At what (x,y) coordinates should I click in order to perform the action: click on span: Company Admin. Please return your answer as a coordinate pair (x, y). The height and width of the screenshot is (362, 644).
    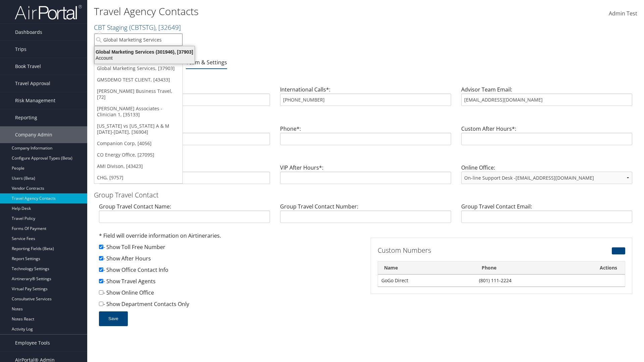
    Looking at the image, I should click on (33, 135).